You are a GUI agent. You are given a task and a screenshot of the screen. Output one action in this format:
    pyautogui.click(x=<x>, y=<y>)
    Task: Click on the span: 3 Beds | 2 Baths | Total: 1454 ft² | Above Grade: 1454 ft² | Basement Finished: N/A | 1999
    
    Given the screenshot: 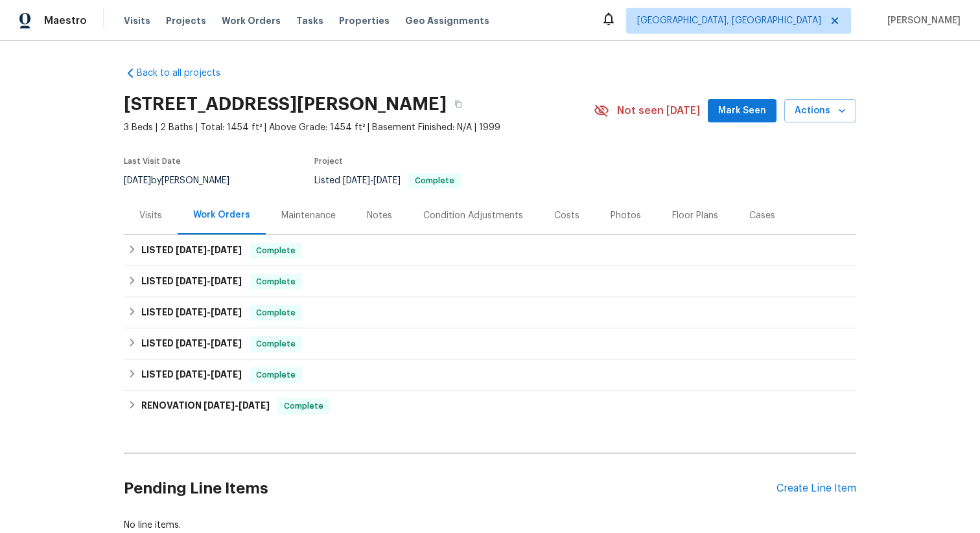 What is the action you would take?
    pyautogui.click(x=358, y=128)
    